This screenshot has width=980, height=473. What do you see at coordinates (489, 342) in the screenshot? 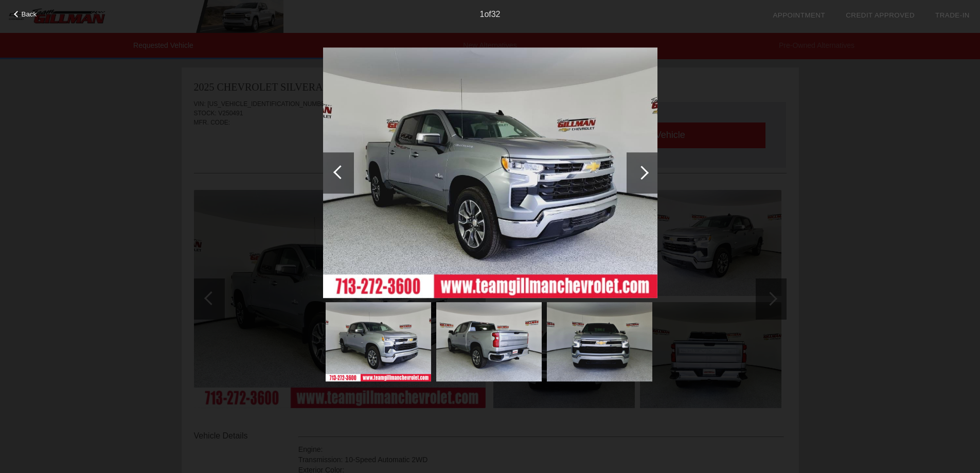
I see `img: 129f607454c99c88671633efb262d9b3.jpg` at bounding box center [489, 342].